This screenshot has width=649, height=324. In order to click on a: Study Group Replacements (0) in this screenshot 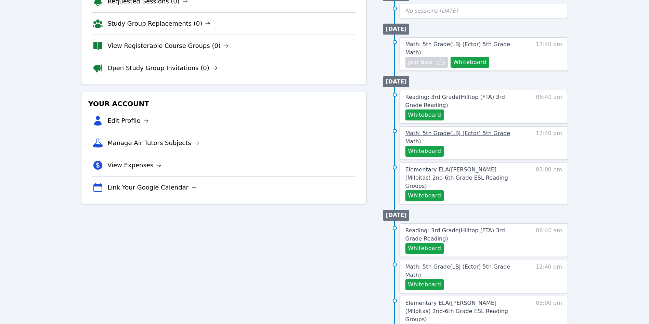, I will do `click(159, 24)`.